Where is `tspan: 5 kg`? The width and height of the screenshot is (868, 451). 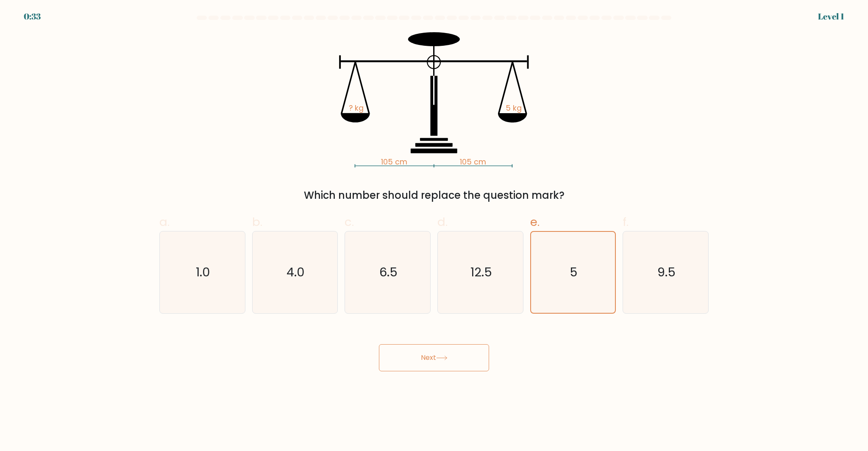
tspan: 5 kg is located at coordinates (514, 108).